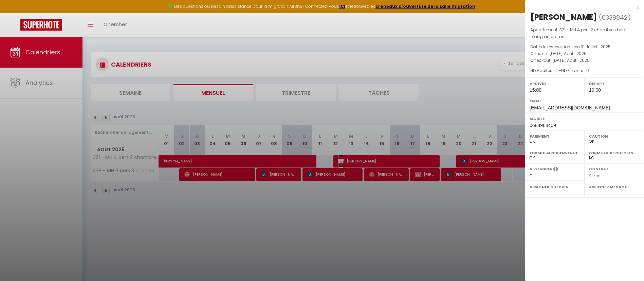 This screenshot has width=644, height=281. Describe the element at coordinates (615, 187) in the screenshot. I see `label: Assigner Menage` at that location.